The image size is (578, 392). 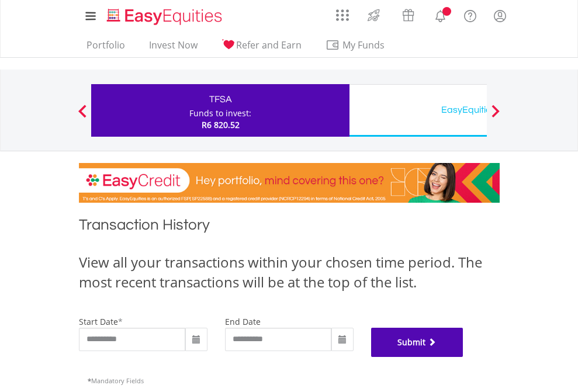 What do you see at coordinates (221, 100) in the screenshot?
I see `div: TFSA` at bounding box center [221, 100].